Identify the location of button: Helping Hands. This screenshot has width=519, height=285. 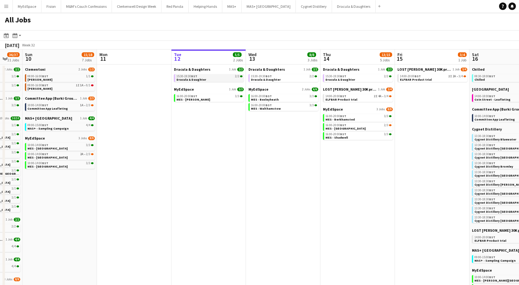
(205, 6).